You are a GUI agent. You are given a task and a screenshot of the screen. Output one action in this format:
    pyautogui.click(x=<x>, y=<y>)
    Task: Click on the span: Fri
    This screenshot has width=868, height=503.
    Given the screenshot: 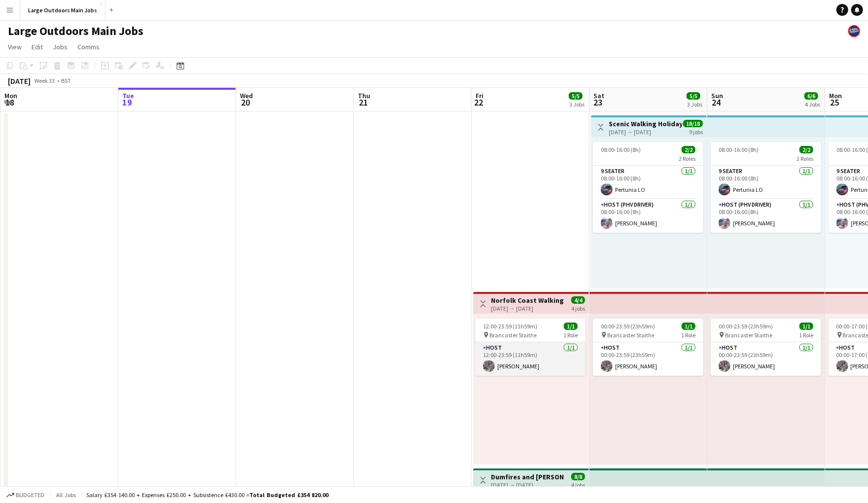 What is the action you would take?
    pyautogui.click(x=480, y=96)
    